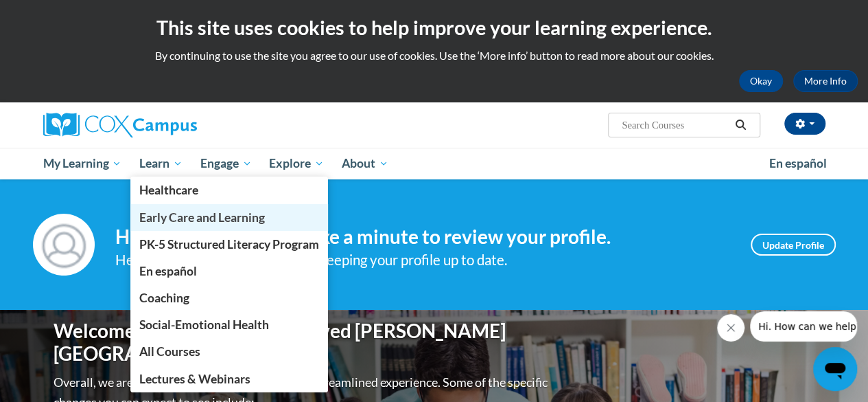 The height and width of the screenshot is (402, 868). I want to click on span: Coaching, so click(164, 298).